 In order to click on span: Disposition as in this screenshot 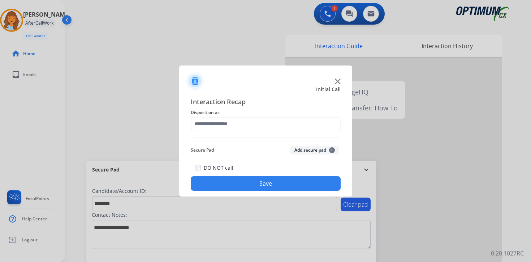, I will do `click(266, 112)`.